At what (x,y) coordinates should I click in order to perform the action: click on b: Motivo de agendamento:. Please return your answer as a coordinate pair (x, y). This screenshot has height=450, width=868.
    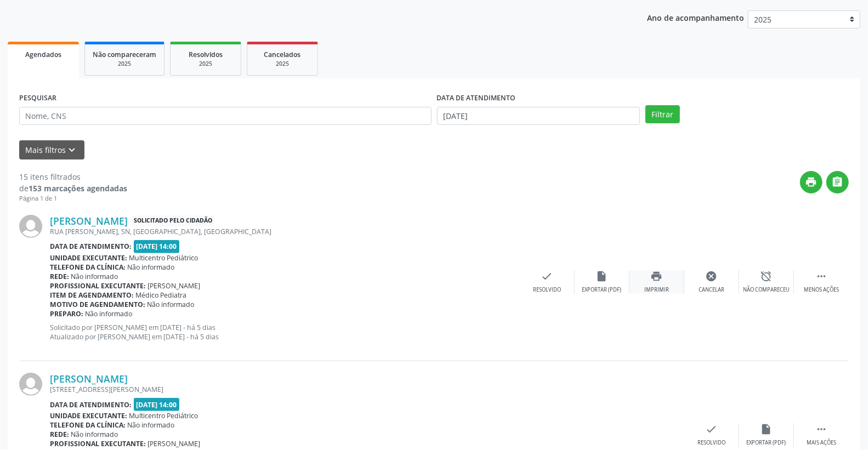
    Looking at the image, I should click on (97, 304).